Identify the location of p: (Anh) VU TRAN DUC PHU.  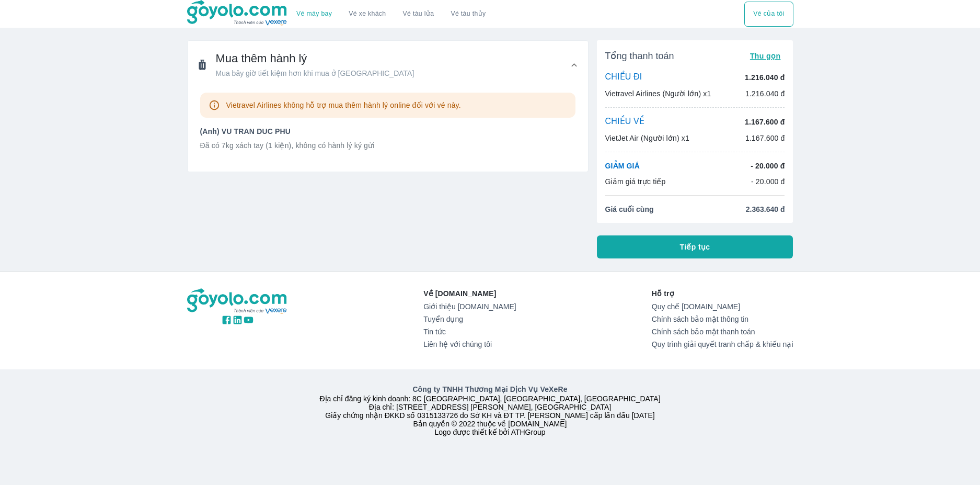
(388, 131).